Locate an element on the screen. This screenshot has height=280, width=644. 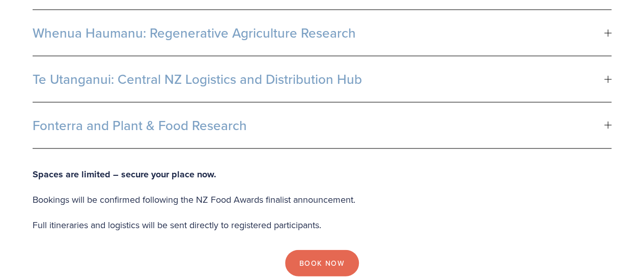
strong: Spaces are limited – secure your place now. is located at coordinates (124, 174).